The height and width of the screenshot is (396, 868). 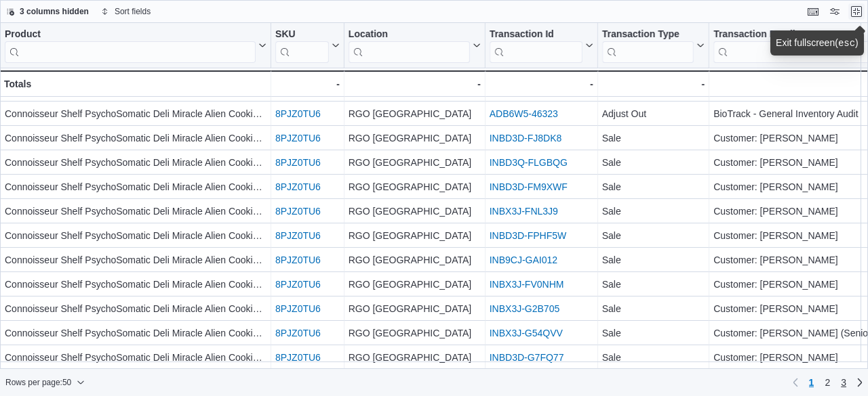 What do you see at coordinates (307, 45) in the screenshot?
I see `button: SKU` at bounding box center [307, 45].